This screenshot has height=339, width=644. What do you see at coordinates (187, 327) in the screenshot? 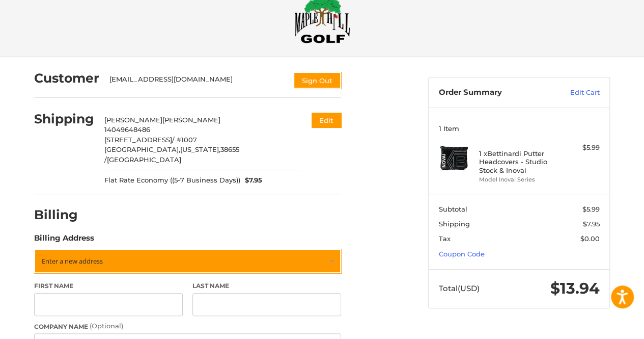
I see `label: Company Name` at bounding box center [187, 327].